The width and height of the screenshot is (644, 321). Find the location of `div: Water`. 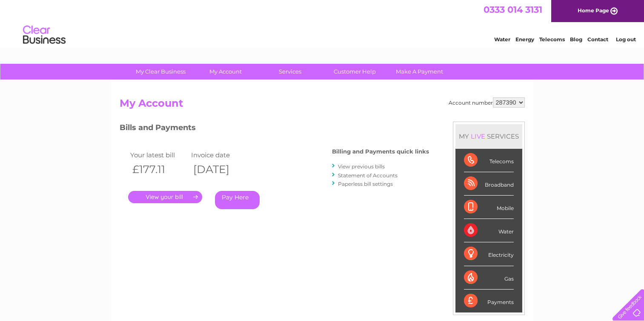

div: Water is located at coordinates (489, 231).